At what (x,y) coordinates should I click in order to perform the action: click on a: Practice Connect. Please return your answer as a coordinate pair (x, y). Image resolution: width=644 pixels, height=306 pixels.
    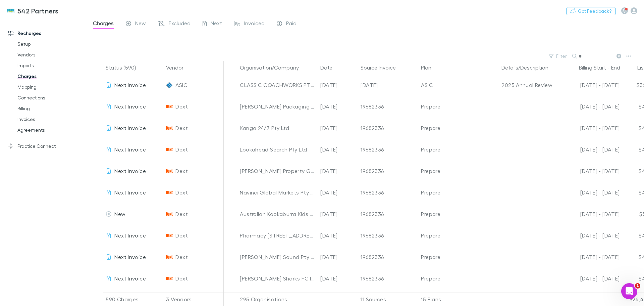
    Looking at the image, I should click on (46, 146).